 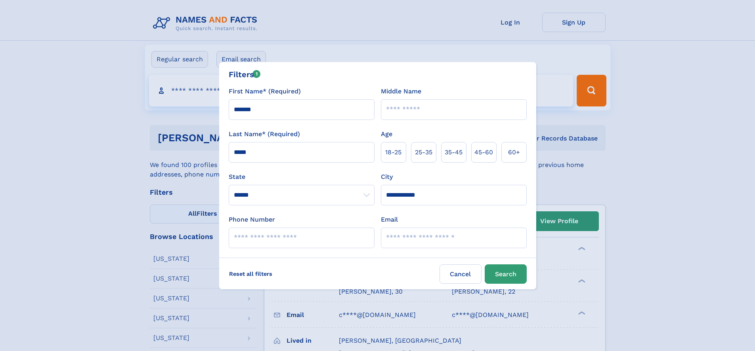 What do you see at coordinates (244, 74) in the screenshot?
I see `div: Filters` at bounding box center [244, 74].